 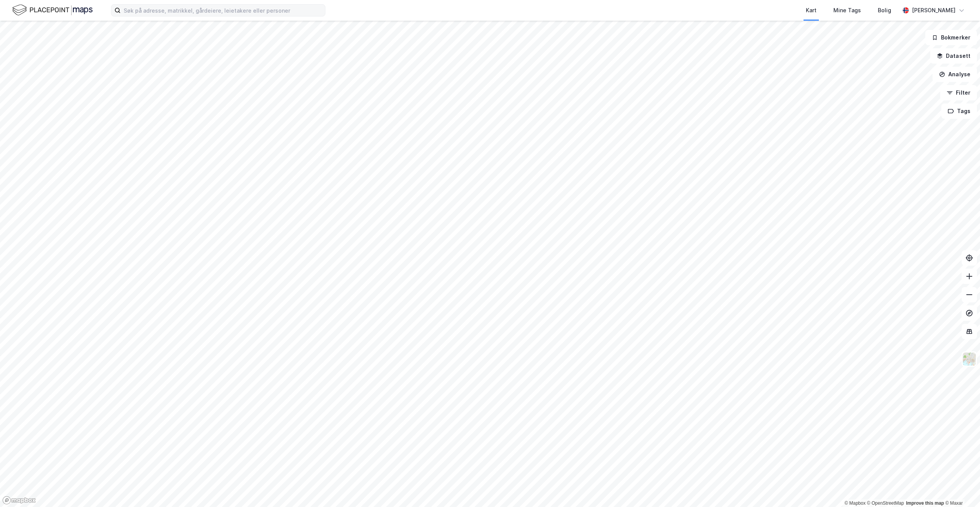 I want to click on input: Søk på adresse, matrikkel, gårdeiere, leietakere eller personer, so click(x=223, y=10).